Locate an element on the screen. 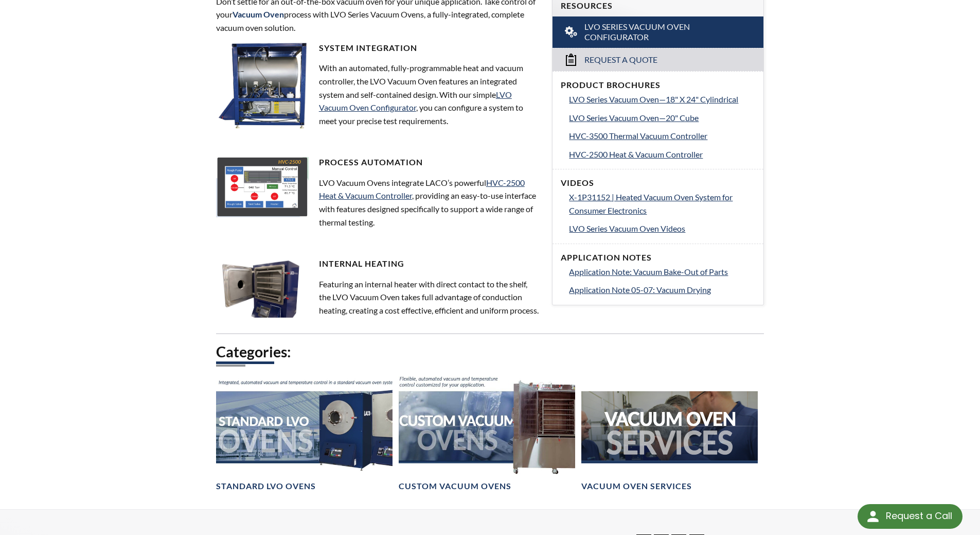 This screenshot has height=535, width=980. h4: System Integration is located at coordinates (378, 48).